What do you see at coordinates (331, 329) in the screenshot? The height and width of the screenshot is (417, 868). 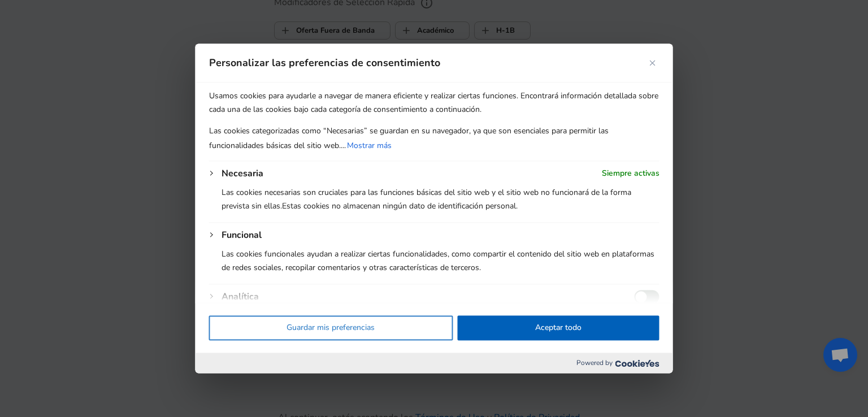 I see `button: Guardar mis preferencias` at bounding box center [331, 329].